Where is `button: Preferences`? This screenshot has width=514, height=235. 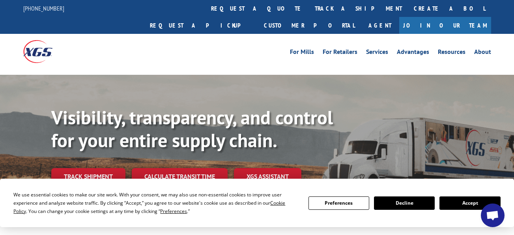 button: Preferences is located at coordinates (339, 203).